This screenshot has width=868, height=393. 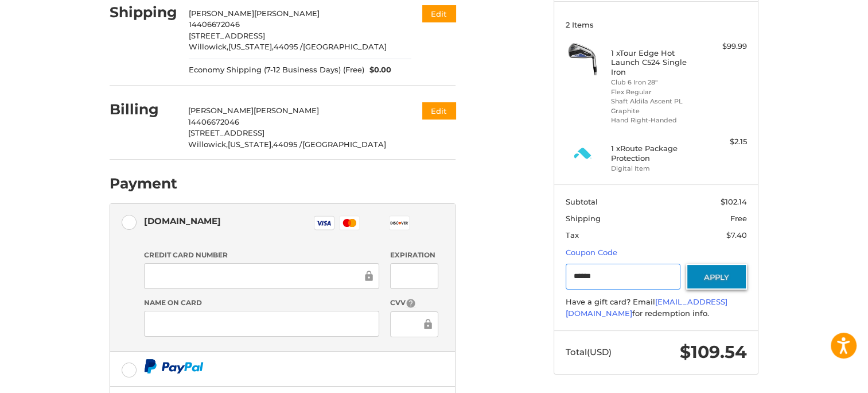 I want to click on h4: 1 x Route Package Protection, so click(x=655, y=153).